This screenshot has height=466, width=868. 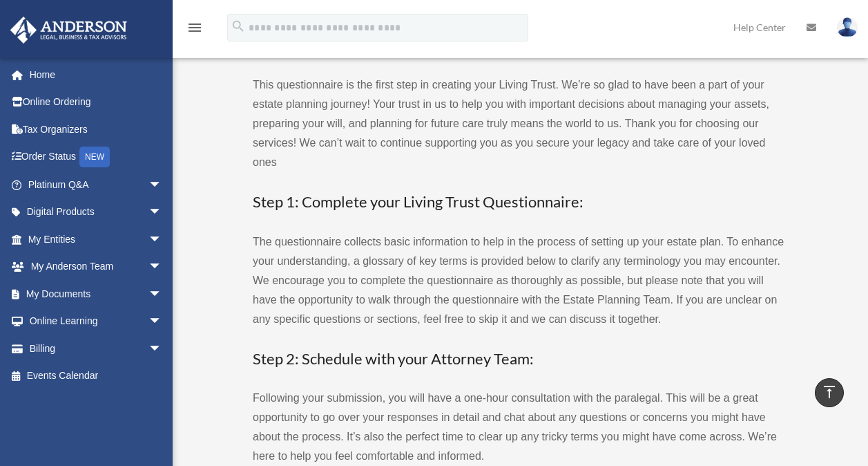 What do you see at coordinates (847, 27) in the screenshot?
I see `img: User Pic` at bounding box center [847, 27].